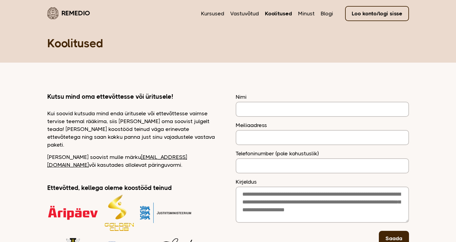 This screenshot has height=242, width=456. What do you see at coordinates (53, 13) in the screenshot?
I see `img: Remedio logo` at bounding box center [53, 13].